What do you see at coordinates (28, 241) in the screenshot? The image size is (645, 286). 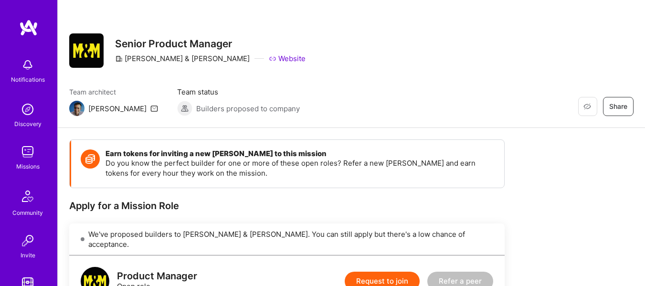 I see `img: Invite` at bounding box center [28, 241].